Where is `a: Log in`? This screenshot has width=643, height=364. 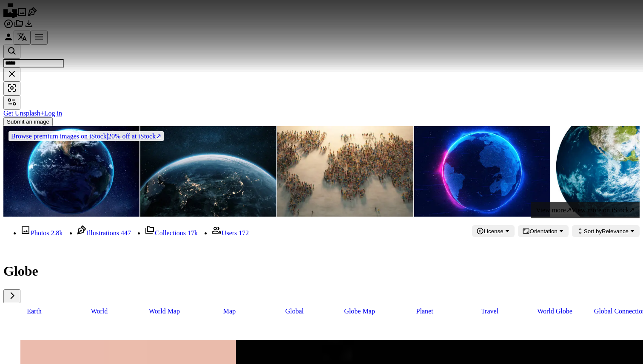 a: Log in is located at coordinates (53, 113).